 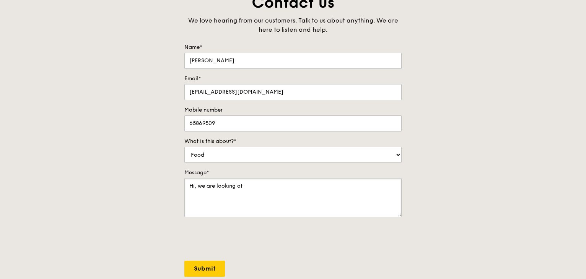 What do you see at coordinates (205, 269) in the screenshot?
I see `input: Submit` at bounding box center [205, 269].